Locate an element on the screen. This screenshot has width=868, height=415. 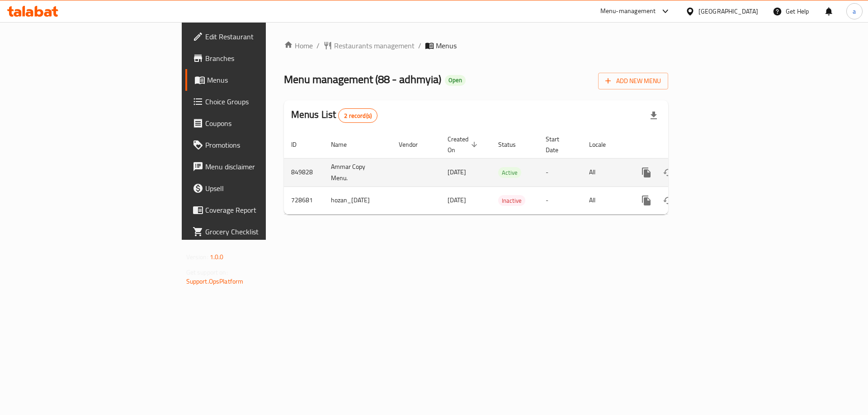
span: Coupons is located at coordinates (262, 123).